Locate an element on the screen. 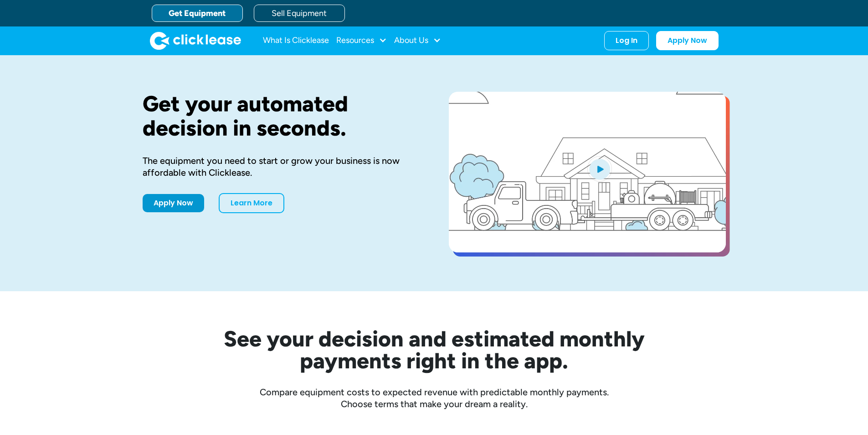  a: Get Equipment is located at coordinates (198, 13).